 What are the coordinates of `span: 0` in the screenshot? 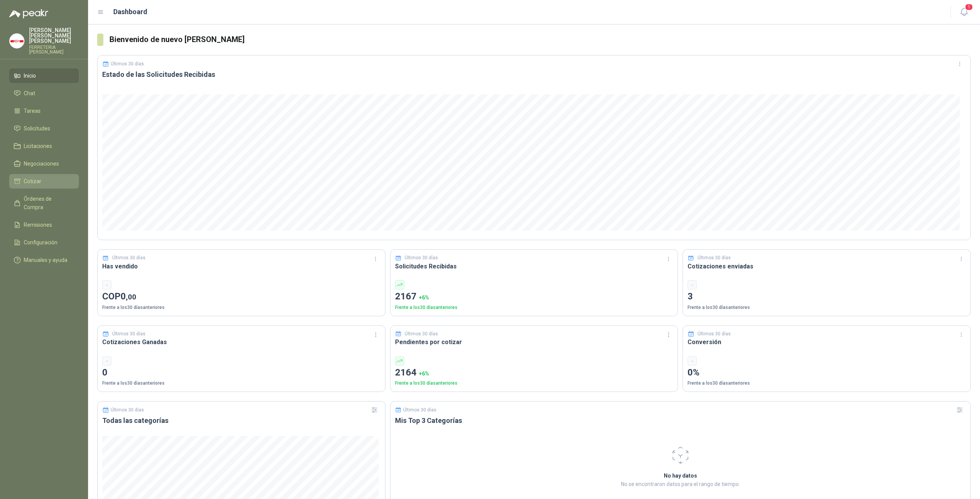 It's located at (128, 296).